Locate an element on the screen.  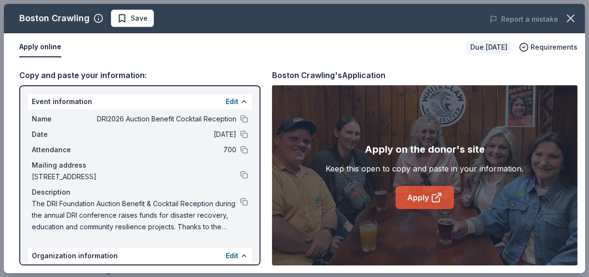
span: 700 is located at coordinates (166, 150).